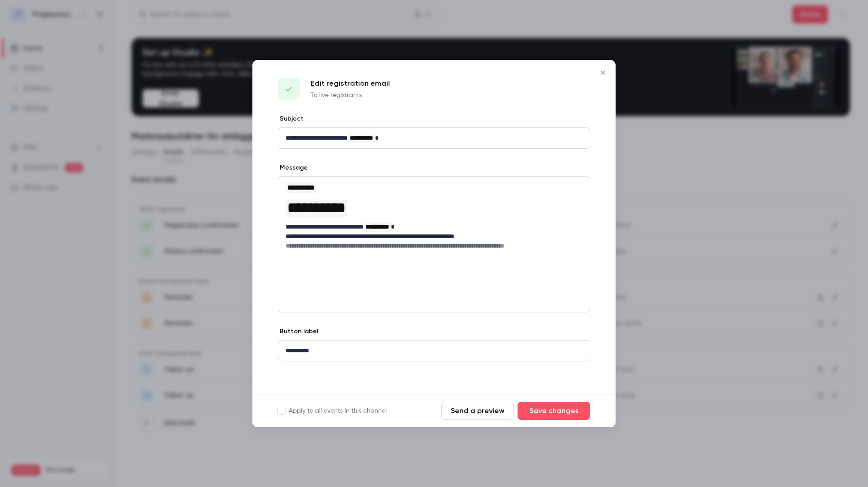 This screenshot has width=868, height=487. What do you see at coordinates (332, 411) in the screenshot?
I see `label: Apply to all events in this channel` at bounding box center [332, 411].